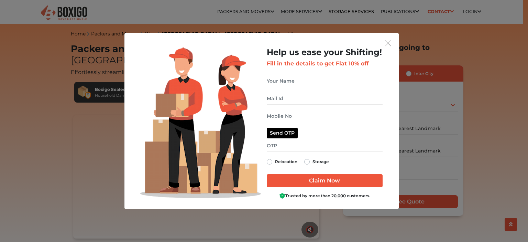  Describe the element at coordinates (201, 123) in the screenshot. I see `img: Lead Welcome Image` at that location.